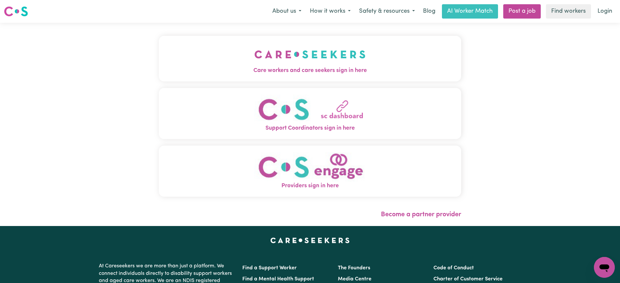 The height and width of the screenshot is (283, 620). What do you see at coordinates (310, 128) in the screenshot?
I see `span: Support Coordinators sign in here` at bounding box center [310, 128].